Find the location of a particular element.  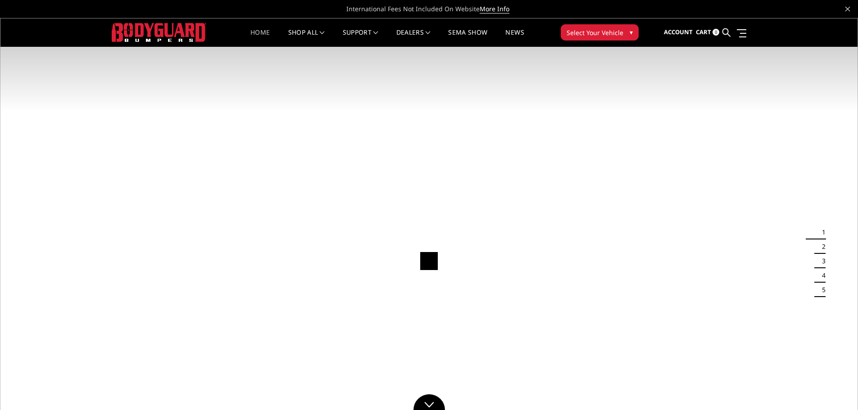

button: 3 of 5 is located at coordinates (821, 261).